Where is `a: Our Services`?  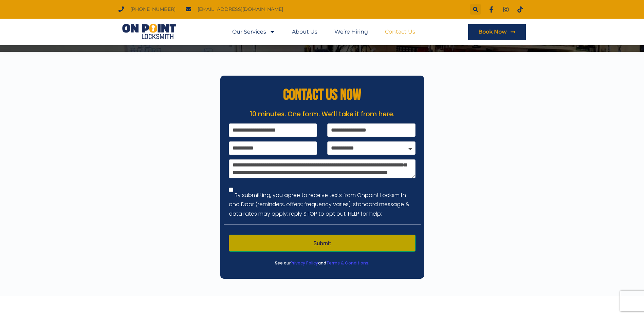
a: Our Services is located at coordinates (254, 31).